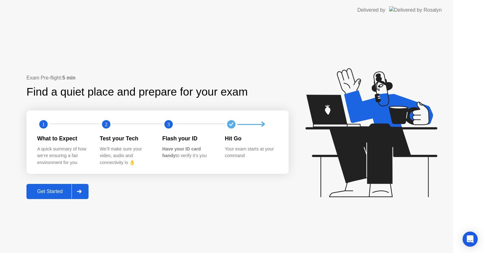 The image size is (484, 253). I want to click on div: Test your Tech, so click(126, 138).